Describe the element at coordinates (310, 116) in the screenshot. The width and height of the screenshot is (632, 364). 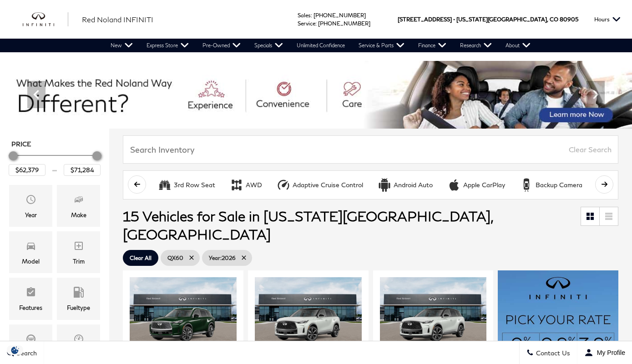
I see `span: Go to slide 4` at that location.